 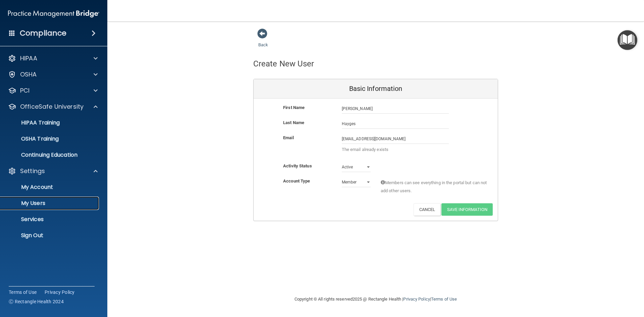 I want to click on p: Settings, so click(x=32, y=171).